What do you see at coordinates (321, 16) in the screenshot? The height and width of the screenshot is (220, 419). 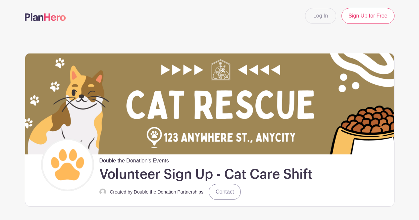 I see `a: Log In` at bounding box center [321, 16].